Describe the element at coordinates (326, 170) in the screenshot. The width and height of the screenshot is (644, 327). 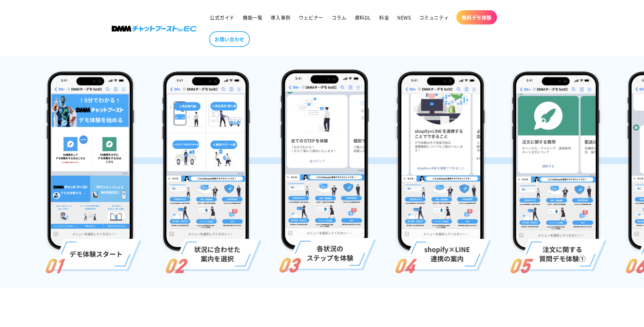
I see `img: 各状況のステップを体験` at that location.